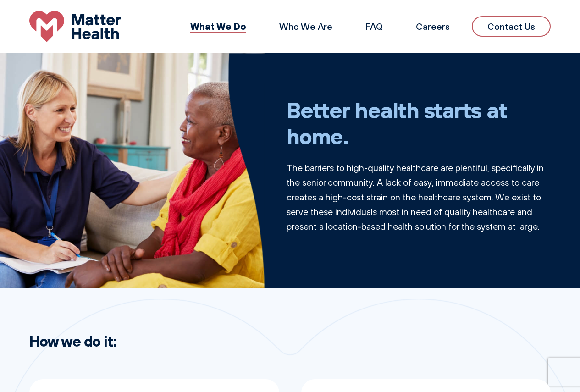 The height and width of the screenshot is (392, 580). What do you see at coordinates (433, 27) in the screenshot?
I see `a: Careers` at bounding box center [433, 27].